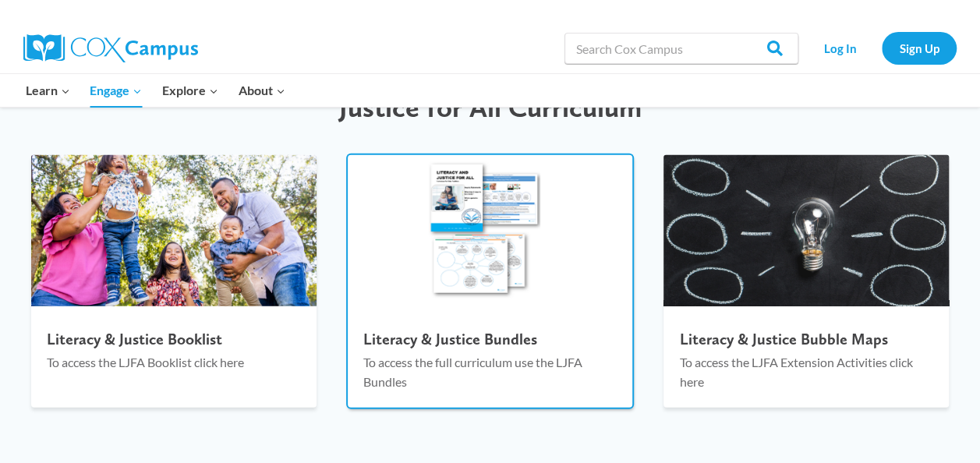 The image size is (980, 463). What do you see at coordinates (490, 339) in the screenshot?
I see `h4: Literacy & Justice Bundles` at bounding box center [490, 339].